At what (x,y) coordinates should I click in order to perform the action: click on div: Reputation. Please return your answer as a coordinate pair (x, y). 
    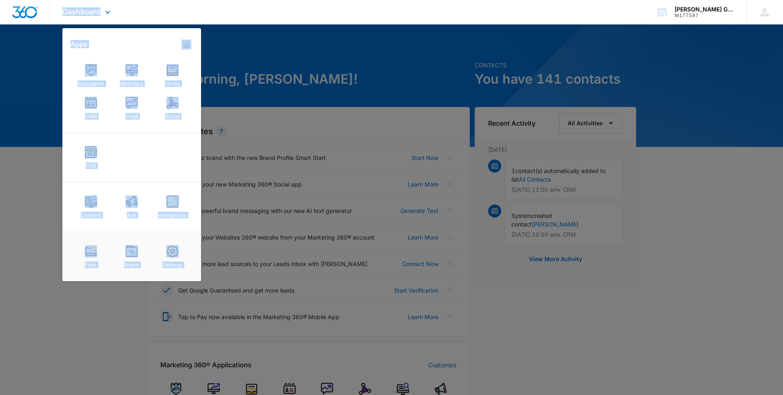
    Looking at the image, I should click on (91, 82).